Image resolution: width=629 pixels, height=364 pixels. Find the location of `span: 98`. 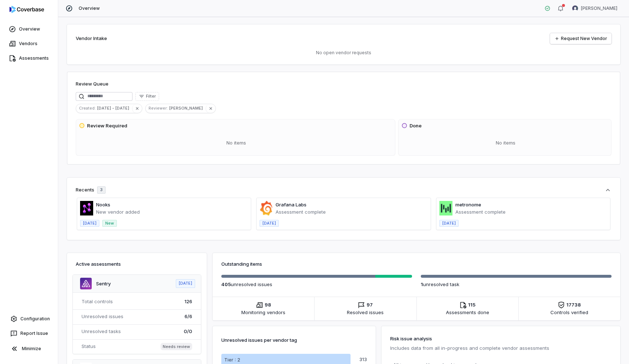

span: 98 is located at coordinates (268, 305).